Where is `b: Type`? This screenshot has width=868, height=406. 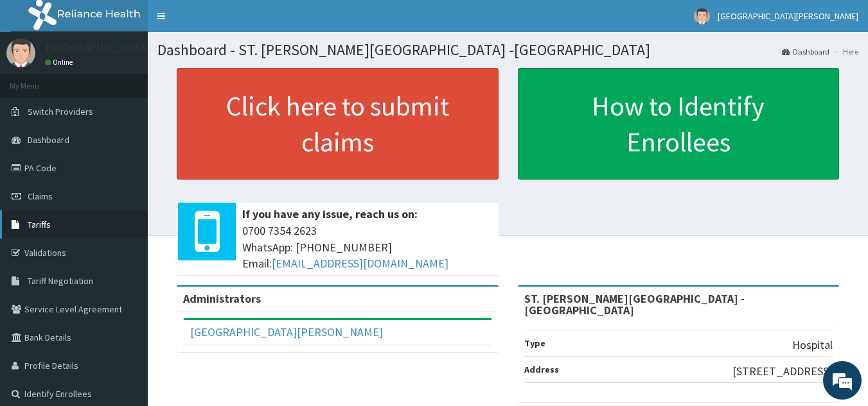
b: Type is located at coordinates (534, 343).